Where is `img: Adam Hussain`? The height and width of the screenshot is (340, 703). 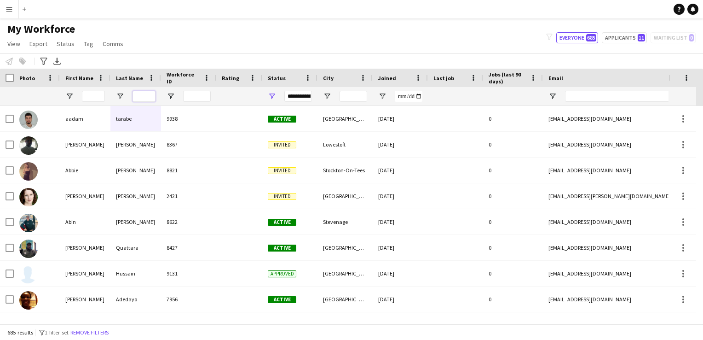 img: Adam Hussain is located at coordinates (29, 274).